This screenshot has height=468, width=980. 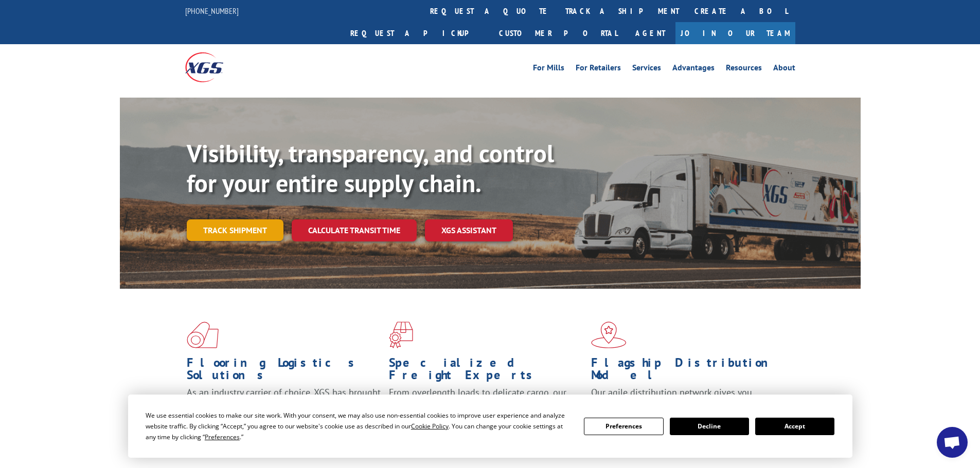 I want to click on a: Resources, so click(x=743, y=70).